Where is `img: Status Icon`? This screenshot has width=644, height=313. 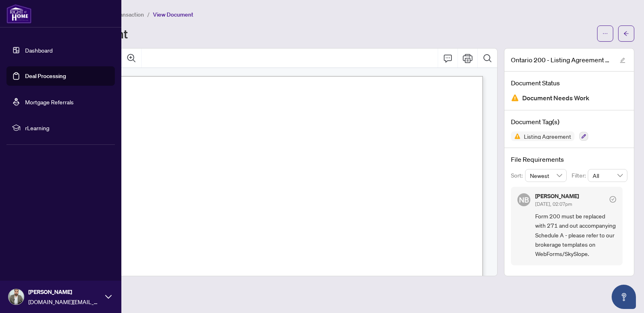
img: Status Icon is located at coordinates (516, 137).